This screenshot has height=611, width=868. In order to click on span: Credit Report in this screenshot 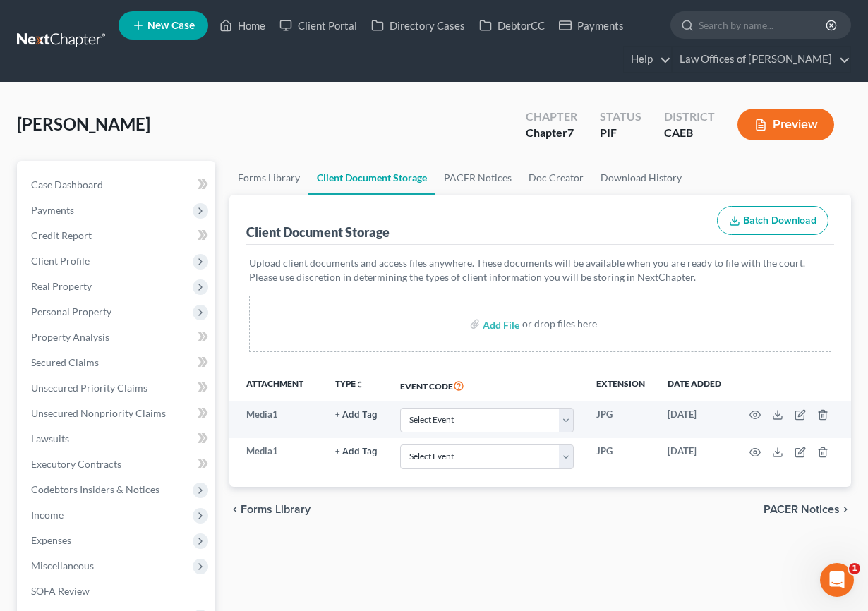, I will do `click(62, 235)`.